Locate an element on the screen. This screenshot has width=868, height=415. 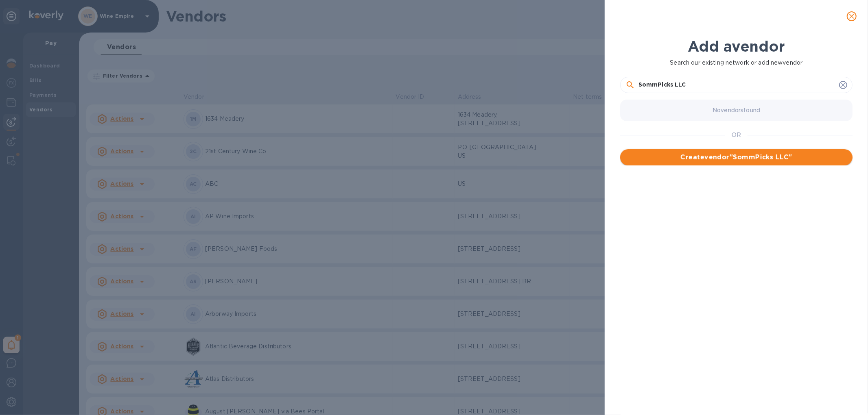
p: Search our existing network or add new vendor is located at coordinates (736, 62).